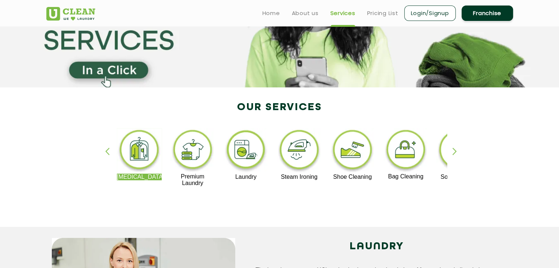  I want to click on p: Shoe Cleaning, so click(353, 177).